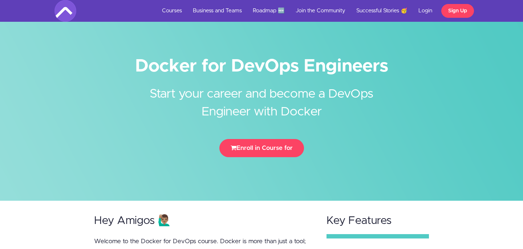 The image size is (523, 249). What do you see at coordinates (458, 11) in the screenshot?
I see `a: Sign Up` at bounding box center [458, 11].